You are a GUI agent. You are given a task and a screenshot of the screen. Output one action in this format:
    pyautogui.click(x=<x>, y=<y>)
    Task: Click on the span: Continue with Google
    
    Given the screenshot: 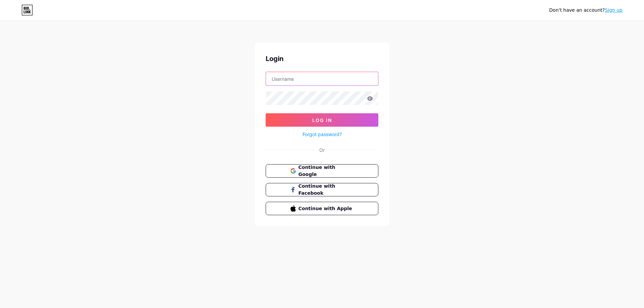 What is the action you would take?
    pyautogui.click(x=326, y=171)
    